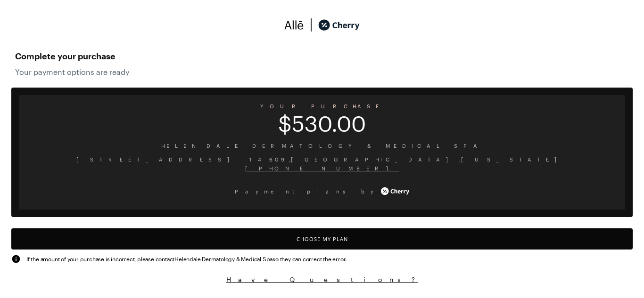 Image resolution: width=644 pixels, height=298 pixels. What do you see at coordinates (322, 71) in the screenshot?
I see `span: Your payment options are ready` at bounding box center [322, 71].